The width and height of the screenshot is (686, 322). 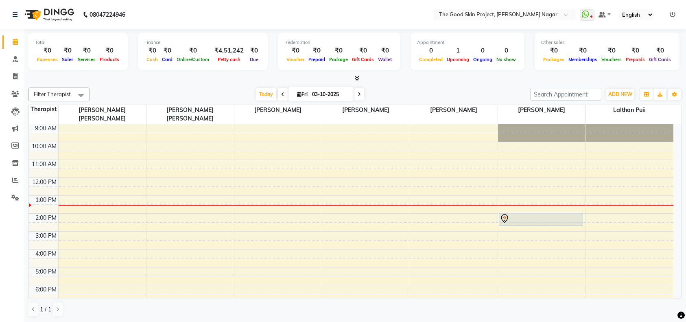 What do you see at coordinates (152, 59) in the screenshot?
I see `span: Cash` at bounding box center [152, 59].